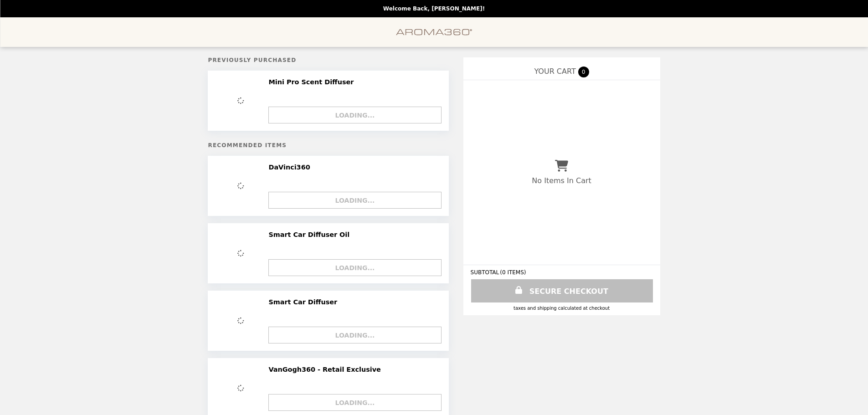  I want to click on h2: DaVinci360, so click(291, 167).